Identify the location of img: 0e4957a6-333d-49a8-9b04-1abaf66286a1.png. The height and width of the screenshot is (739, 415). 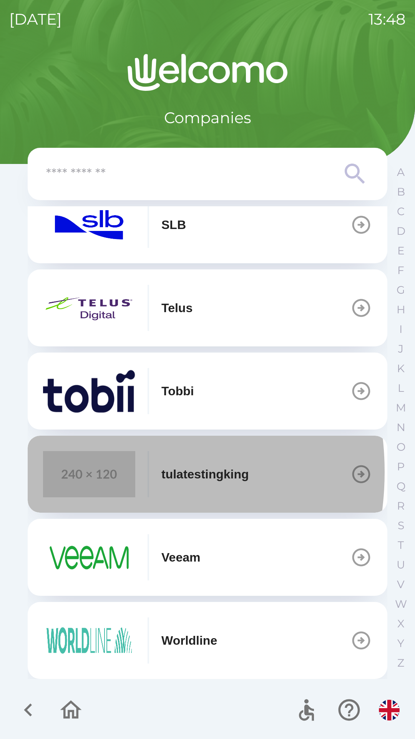
(89, 640).